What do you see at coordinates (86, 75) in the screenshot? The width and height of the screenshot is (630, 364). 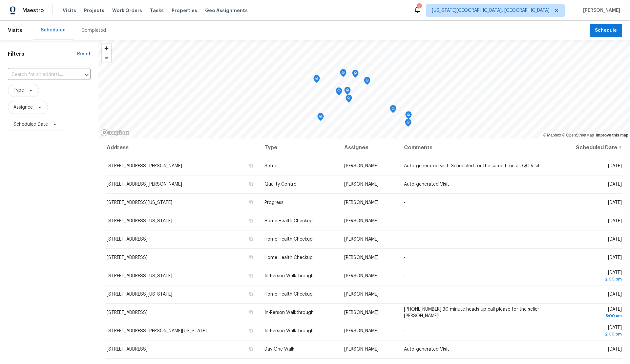 I see `button: Open` at bounding box center [86, 75].